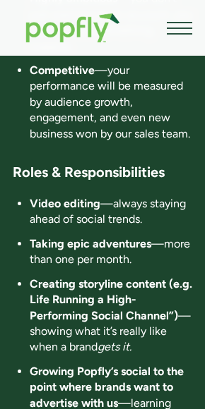 This screenshot has width=205, height=409. Describe the element at coordinates (111, 300) in the screenshot. I see `strong: Creating storyline content (e.g. Life Running a High-Performing Social Channel”)` at that location.